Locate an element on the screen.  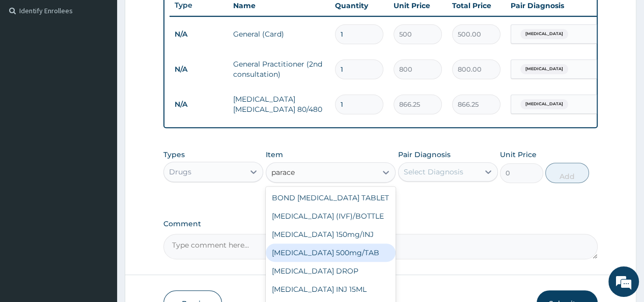
div: Chat with us now is located at coordinates (112, 63).